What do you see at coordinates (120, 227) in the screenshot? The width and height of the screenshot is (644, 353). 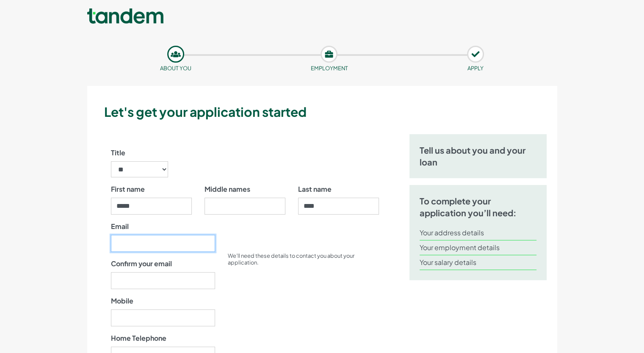 I see `label: Email` at bounding box center [120, 227].